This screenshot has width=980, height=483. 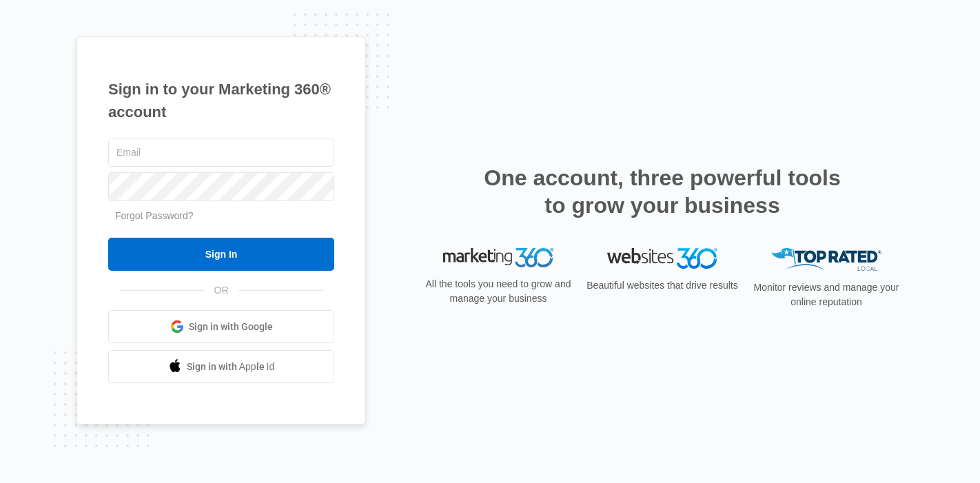 I want to click on input: Email, so click(x=221, y=153).